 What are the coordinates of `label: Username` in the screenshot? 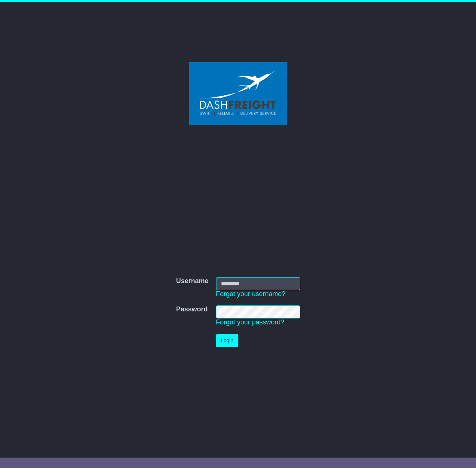 It's located at (192, 281).